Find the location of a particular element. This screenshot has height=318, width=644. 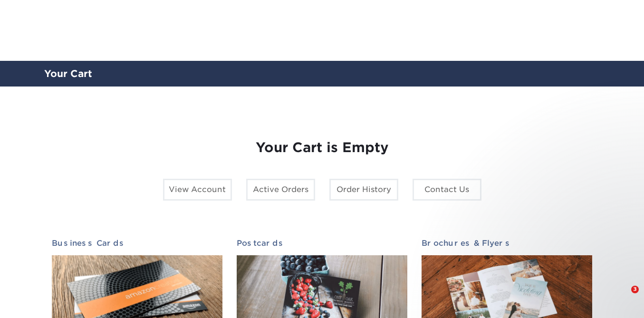

h2: Business Cards is located at coordinates (137, 243).